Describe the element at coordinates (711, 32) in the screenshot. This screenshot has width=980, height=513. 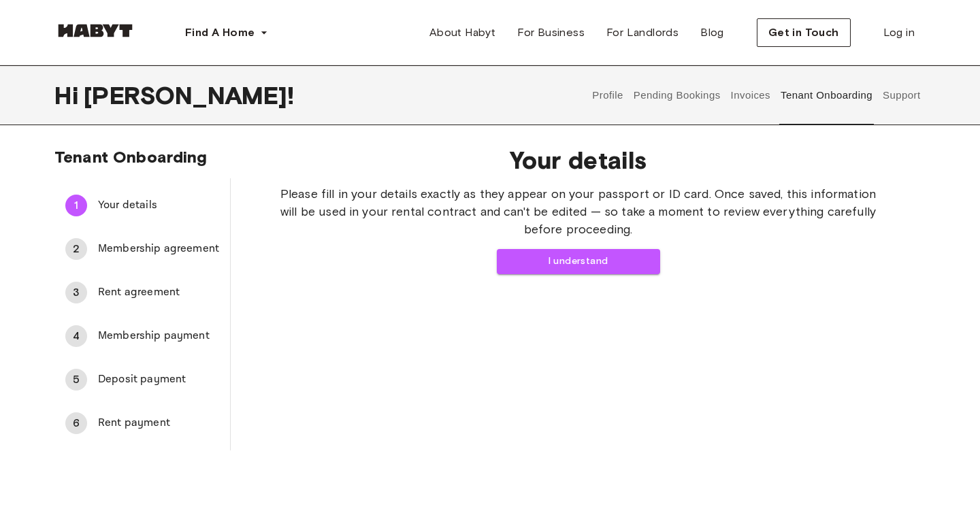
I see `a: Blog` at that location.